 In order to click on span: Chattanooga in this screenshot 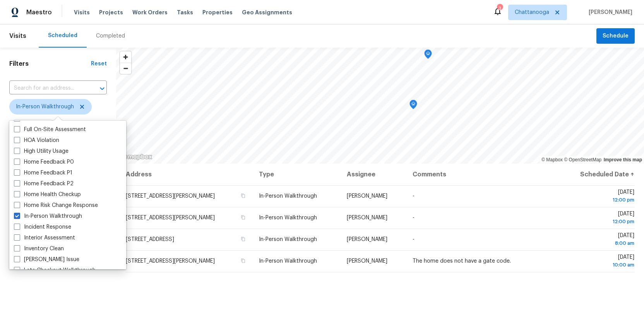, I will do `click(532, 12)`.